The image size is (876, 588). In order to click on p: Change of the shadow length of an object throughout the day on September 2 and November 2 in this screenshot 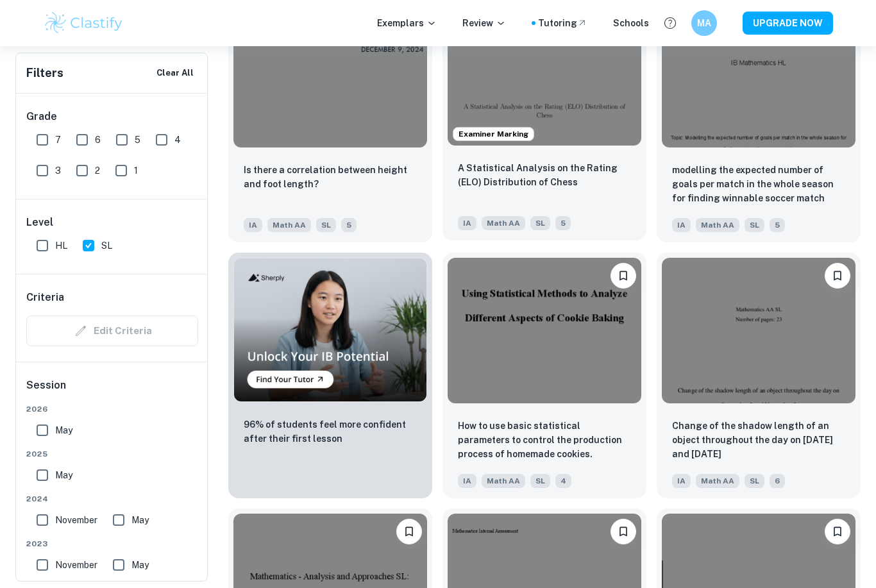, I will do `click(759, 440)`.